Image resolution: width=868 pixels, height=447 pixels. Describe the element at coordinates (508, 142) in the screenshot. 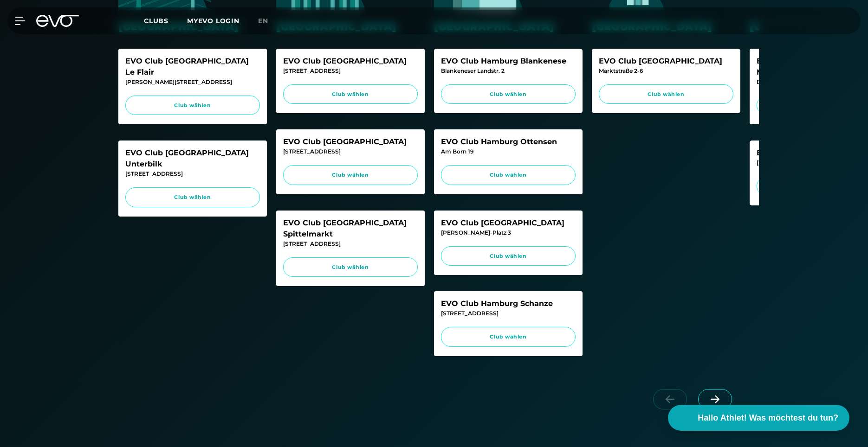

I see `div: EVO Club Hamburg Ottensen` at that location.